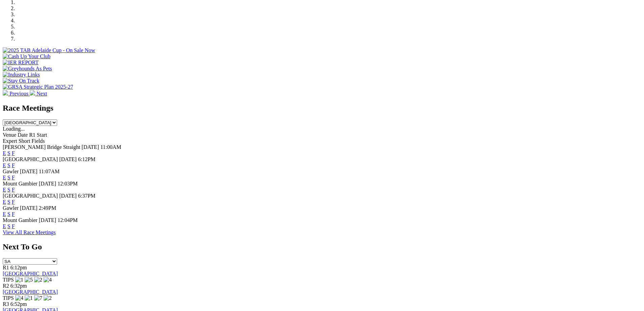  I want to click on span: 6:37PM, so click(87, 196).